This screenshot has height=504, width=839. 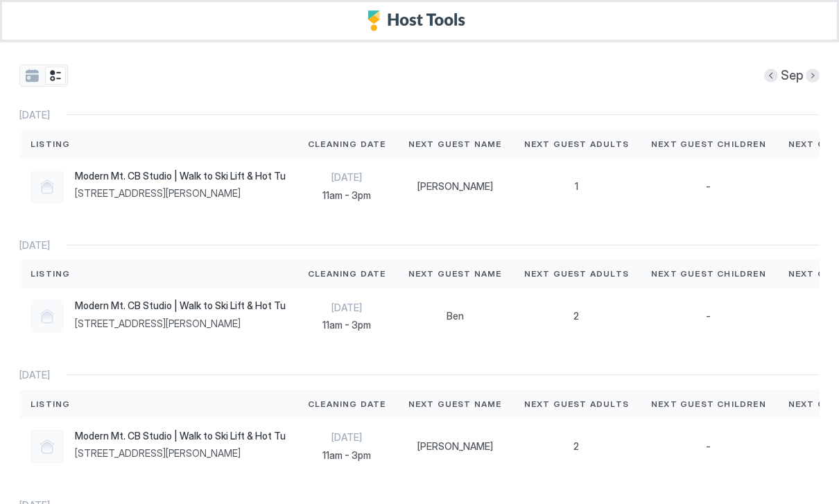 I want to click on span: Ben, so click(x=455, y=316).